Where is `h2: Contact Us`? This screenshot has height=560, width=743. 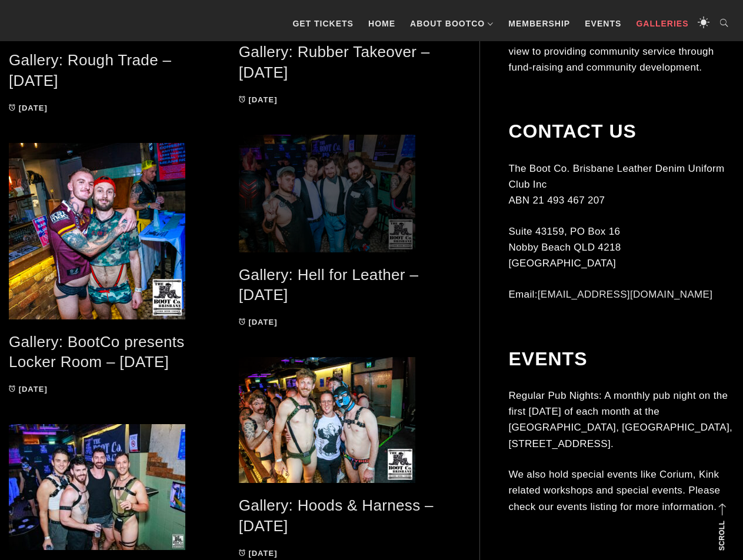
h2: Contact Us is located at coordinates (621, 131).